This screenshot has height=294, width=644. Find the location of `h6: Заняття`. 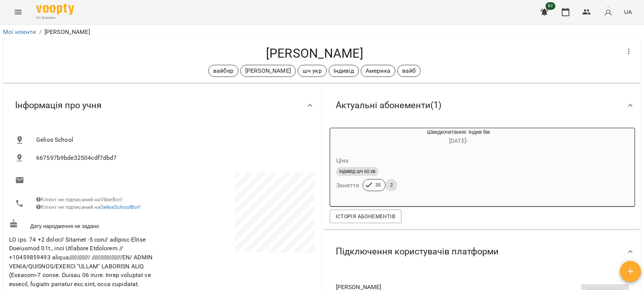

h6: Заняття is located at coordinates (348, 185).